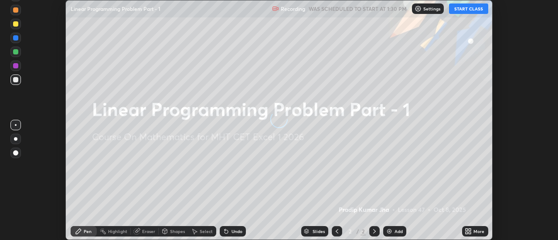 The image size is (558, 240). Describe the element at coordinates (293, 9) in the screenshot. I see `p: Recording` at that location.